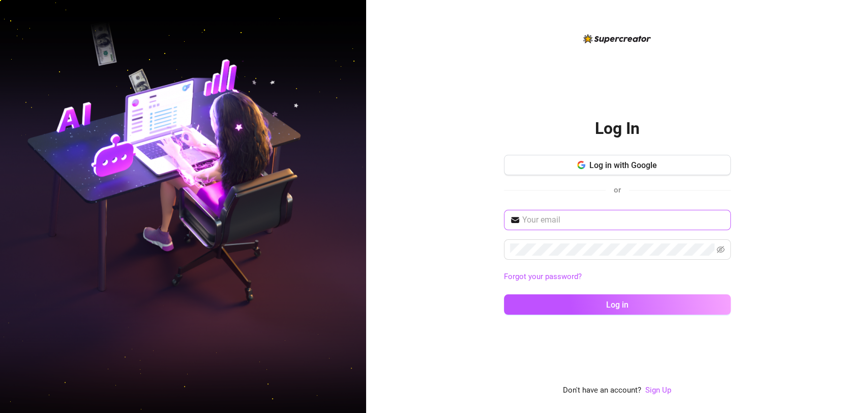  Describe the element at coordinates (617, 165) in the screenshot. I see `button: Log in with Google` at that location.